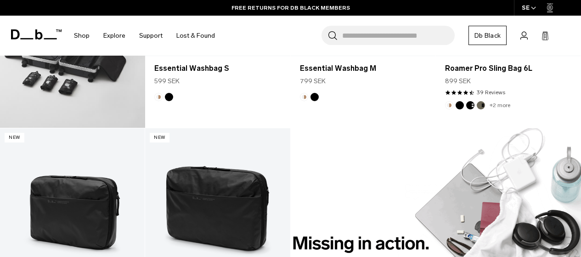 The image size is (581, 257). What do you see at coordinates (196, 35) in the screenshot?
I see `a: Lost & Found` at bounding box center [196, 35].